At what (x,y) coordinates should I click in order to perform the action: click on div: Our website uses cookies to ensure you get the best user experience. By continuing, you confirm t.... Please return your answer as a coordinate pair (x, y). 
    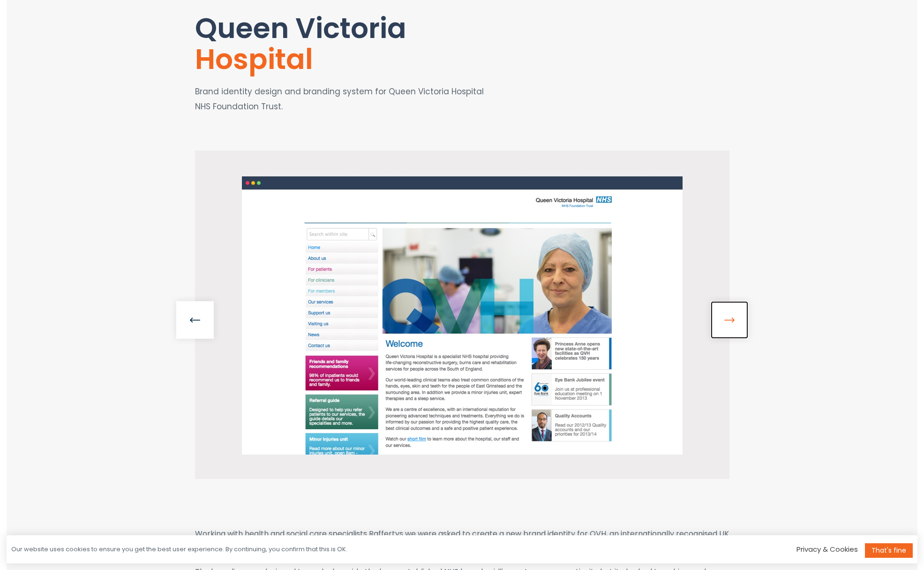
    Looking at the image, I should click on (179, 549).